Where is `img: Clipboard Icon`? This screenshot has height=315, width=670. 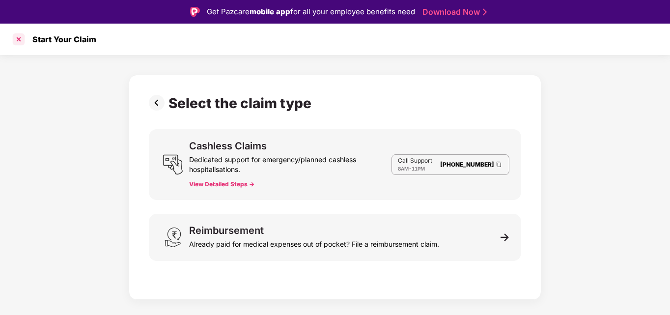
img: Clipboard Icon is located at coordinates (499, 164).